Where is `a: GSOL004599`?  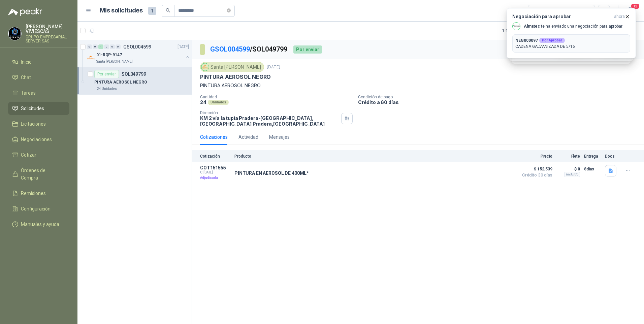
a: GSOL004599 is located at coordinates (230, 49).